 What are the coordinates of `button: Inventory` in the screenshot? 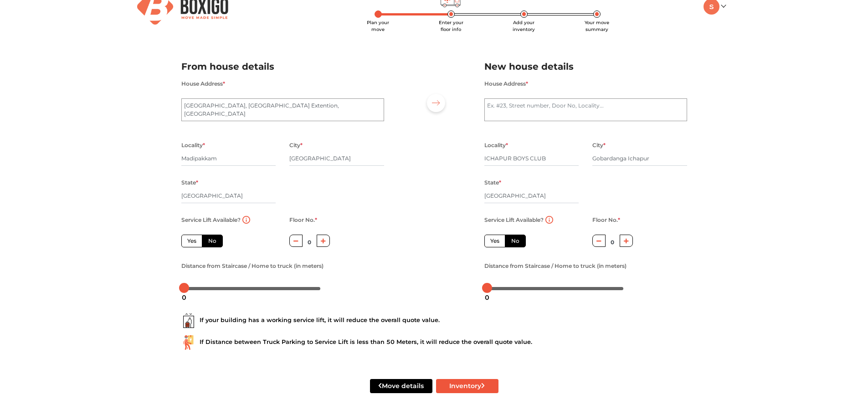 It's located at (467, 385).